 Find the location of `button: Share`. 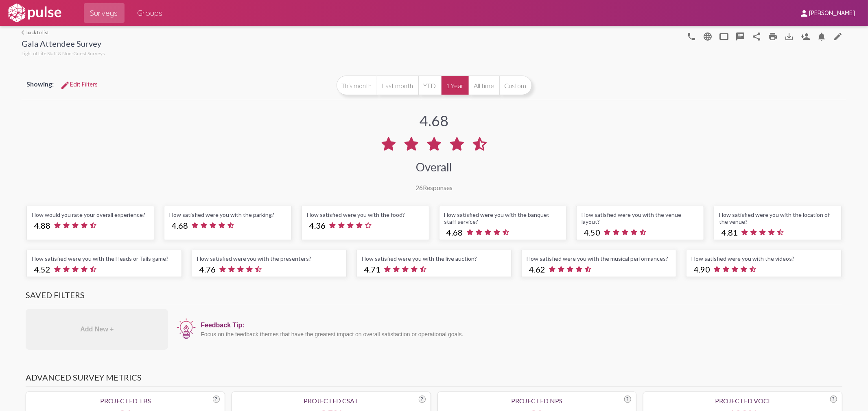

button: Share is located at coordinates (757, 36).